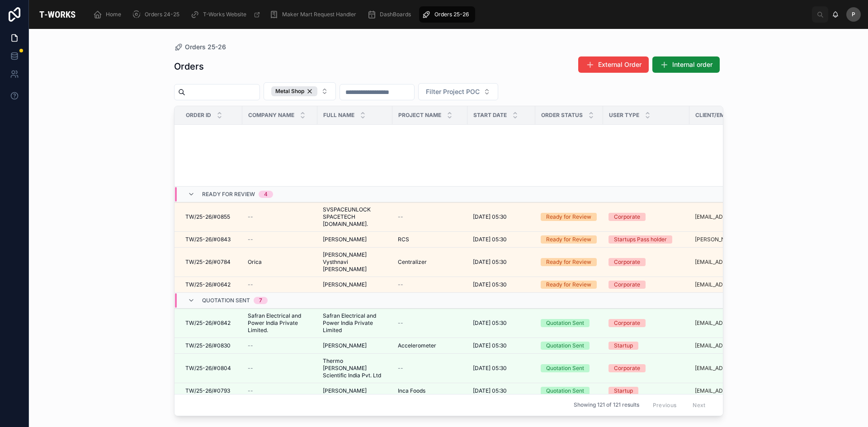  What do you see at coordinates (294, 91) in the screenshot?
I see `button: Unselect METAL_SHOP` at bounding box center [294, 91].